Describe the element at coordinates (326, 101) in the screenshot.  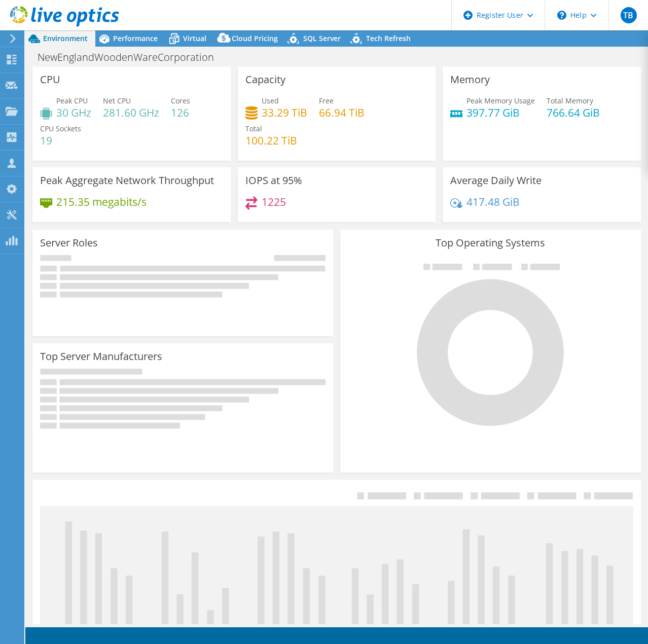
I see `span: Free` at that location.